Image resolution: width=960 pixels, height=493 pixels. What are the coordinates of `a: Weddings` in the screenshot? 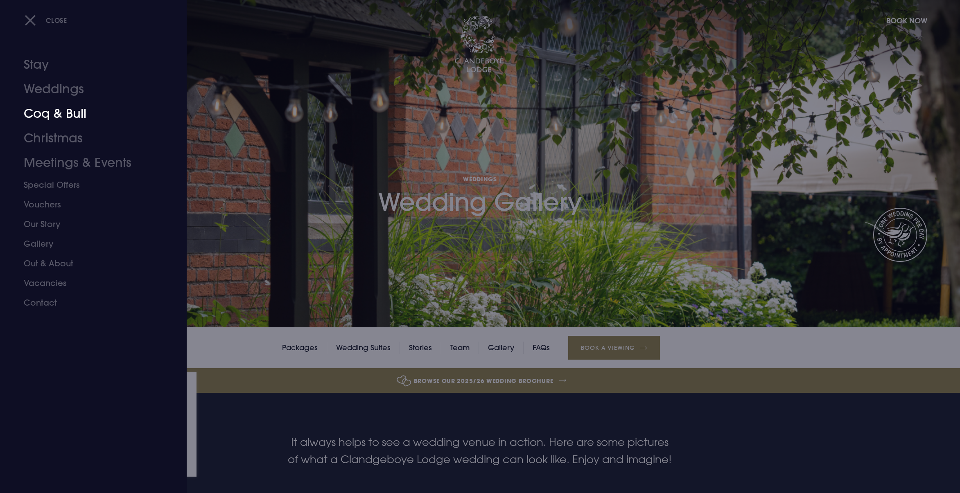 It's located at (88, 89).